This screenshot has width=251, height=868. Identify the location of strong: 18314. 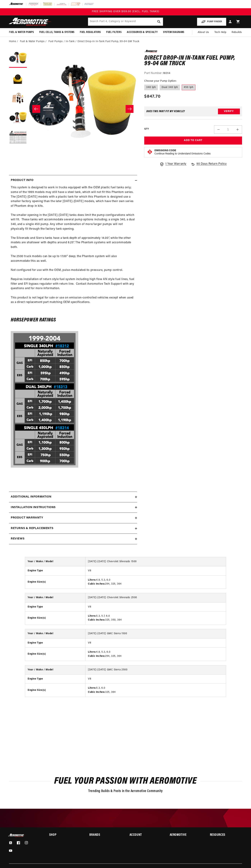
(166, 73).